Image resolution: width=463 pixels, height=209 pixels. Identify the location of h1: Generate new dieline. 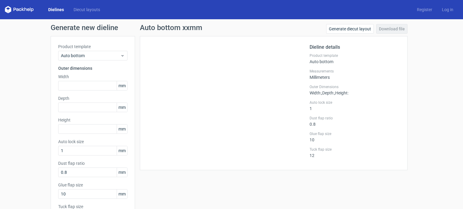
(231, 28).